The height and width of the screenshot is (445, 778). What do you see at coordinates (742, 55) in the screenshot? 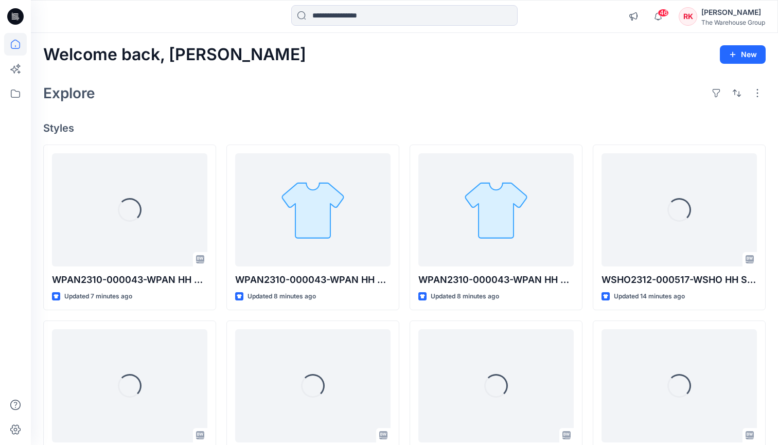
I see `button: New` at bounding box center [742, 55].